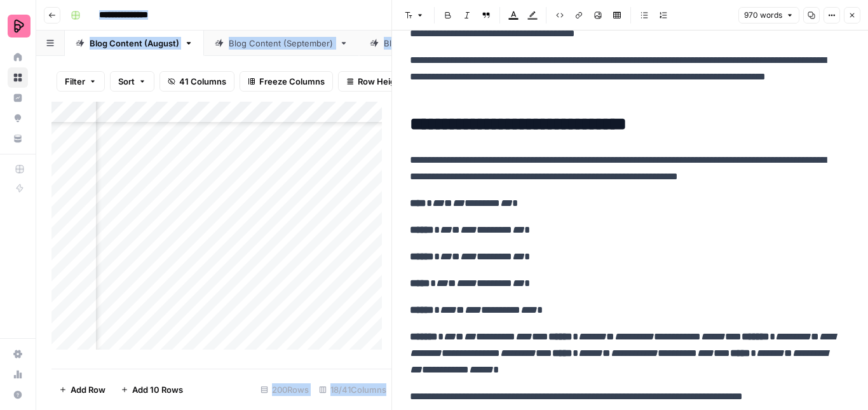  What do you see at coordinates (152, 389) in the screenshot?
I see `button: Add 10 Rows` at bounding box center [152, 389].